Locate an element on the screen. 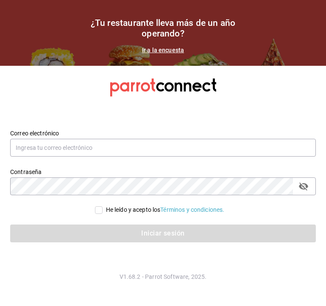 This screenshot has width=326, height=306. input: Ingresa tu correo electrónico is located at coordinates (163, 148).